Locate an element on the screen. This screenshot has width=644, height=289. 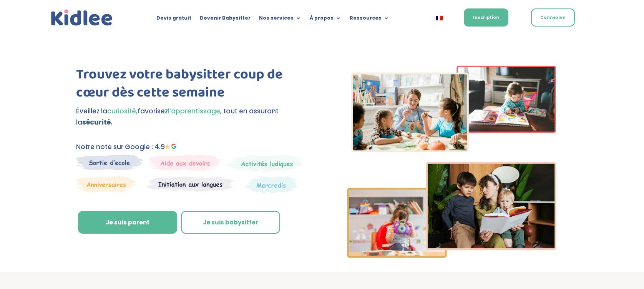
img: Anniversaire is located at coordinates (106, 184).